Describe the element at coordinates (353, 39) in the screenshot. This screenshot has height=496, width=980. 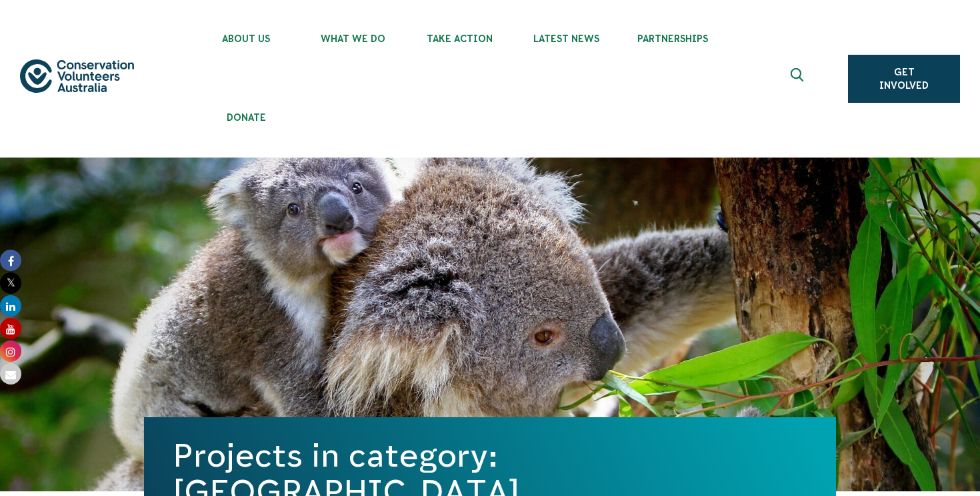
I see `span: What We Do` at that location.